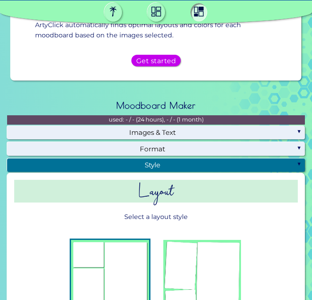 This screenshot has height=300, width=312. Describe the element at coordinates (156, 132) in the screenshot. I see `div: Images & Text` at that location.